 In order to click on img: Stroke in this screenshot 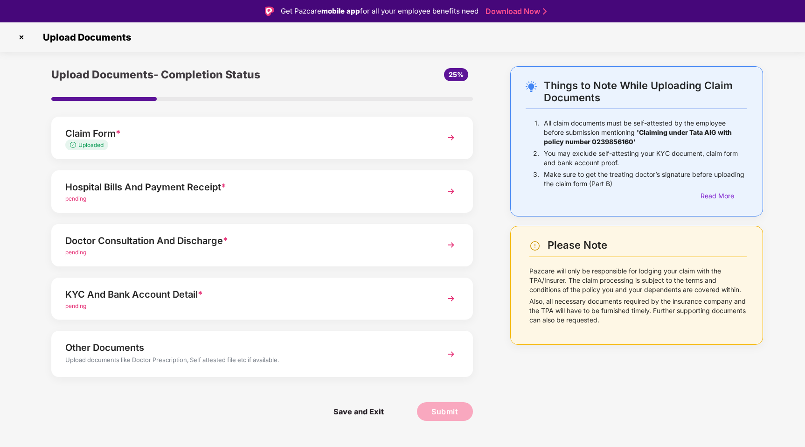, I will do `click(545, 11)`.